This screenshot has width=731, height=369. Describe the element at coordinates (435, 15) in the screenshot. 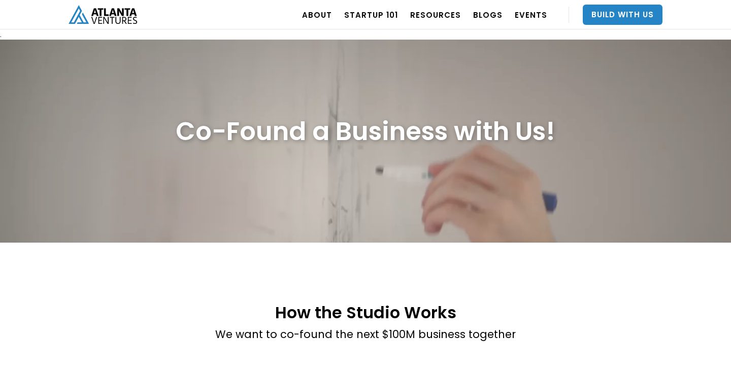

I see `a: RESOURCES` at that location.